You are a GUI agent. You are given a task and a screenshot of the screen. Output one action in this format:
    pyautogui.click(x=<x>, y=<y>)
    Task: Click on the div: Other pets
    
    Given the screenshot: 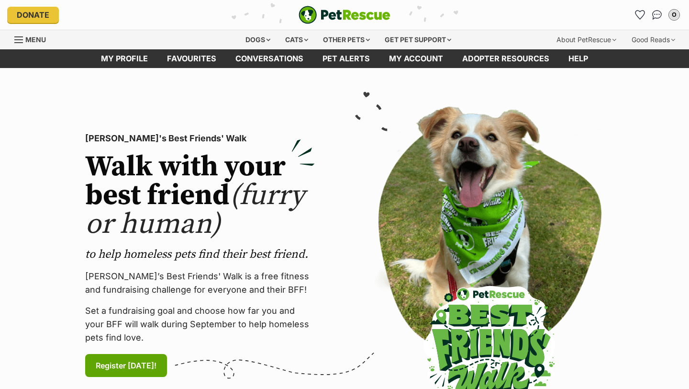 What is the action you would take?
    pyautogui.click(x=347, y=40)
    